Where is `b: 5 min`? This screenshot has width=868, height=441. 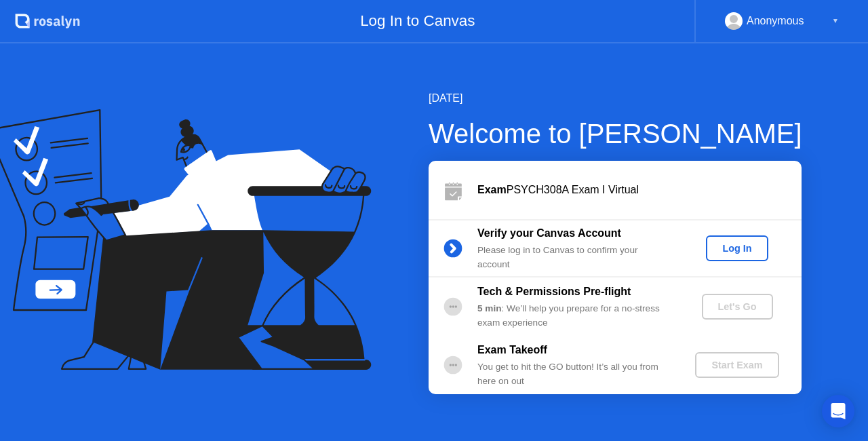 b: 5 min is located at coordinates (490, 308).